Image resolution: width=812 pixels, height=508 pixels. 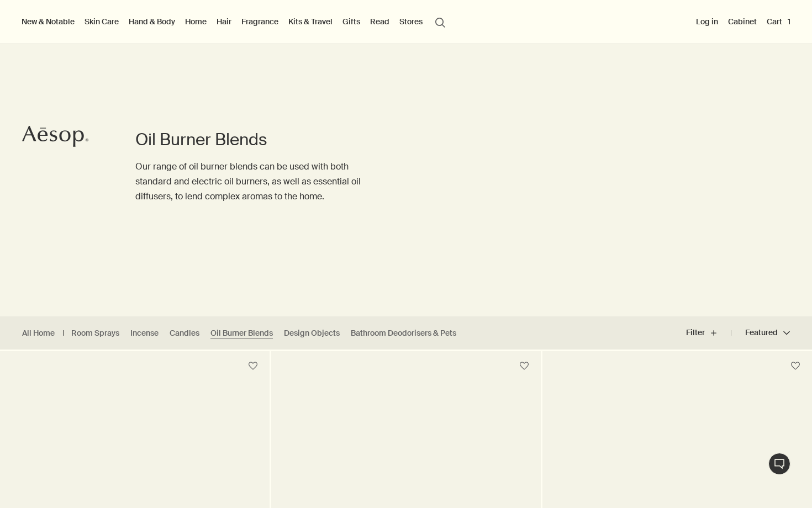 What do you see at coordinates (780, 464) in the screenshot?
I see `button: Live Assistance` at bounding box center [780, 464].